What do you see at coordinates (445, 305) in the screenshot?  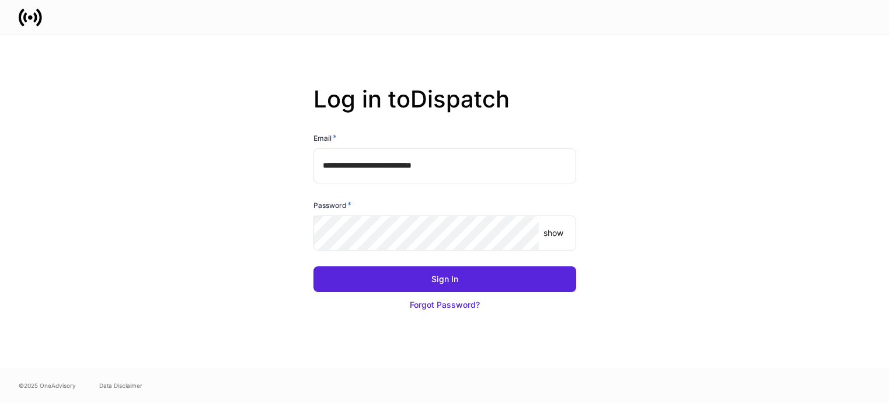 I see `div: Forgot Password?` at bounding box center [445, 305].